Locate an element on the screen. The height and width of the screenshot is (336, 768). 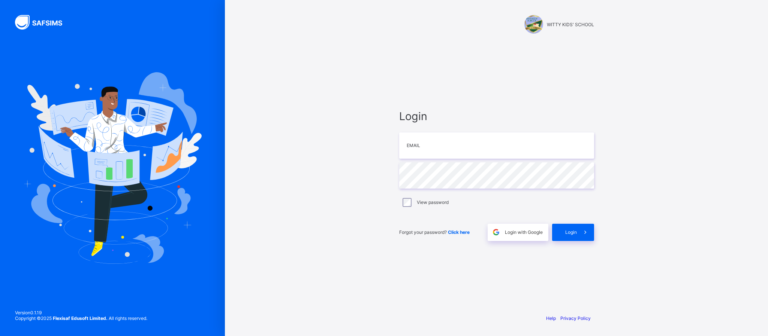
span: Forgot your password? is located at coordinates (434, 232).